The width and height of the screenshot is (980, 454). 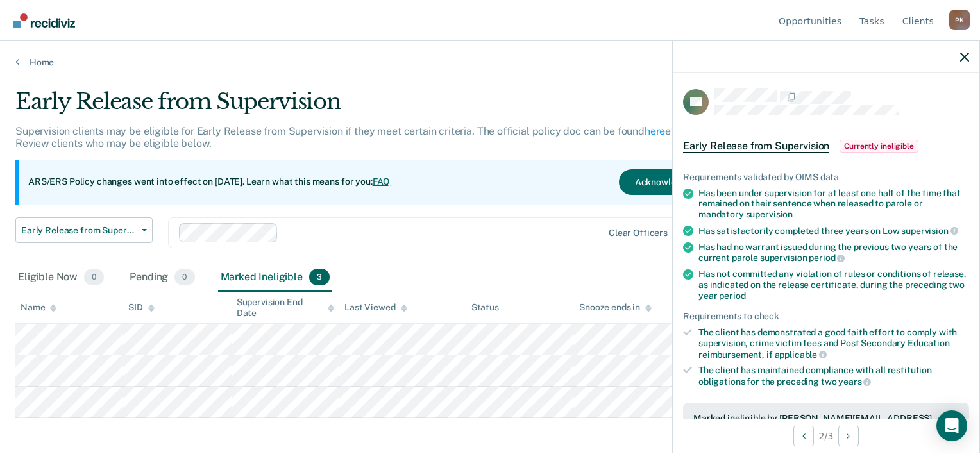 What do you see at coordinates (141, 307) in the screenshot?
I see `div: SID` at bounding box center [141, 307].